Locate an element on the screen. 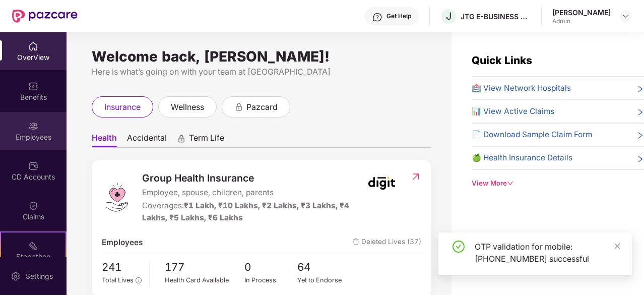  img: New Pazcare Logo is located at coordinates (45, 16).